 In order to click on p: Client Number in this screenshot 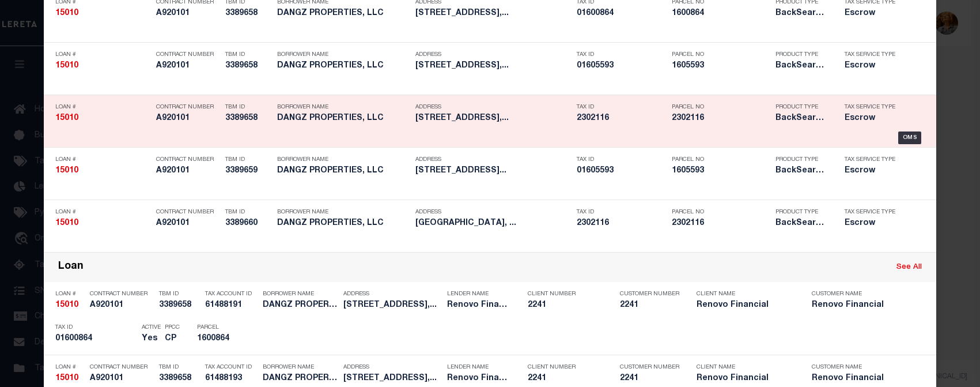, I will do `click(566, 294)`.